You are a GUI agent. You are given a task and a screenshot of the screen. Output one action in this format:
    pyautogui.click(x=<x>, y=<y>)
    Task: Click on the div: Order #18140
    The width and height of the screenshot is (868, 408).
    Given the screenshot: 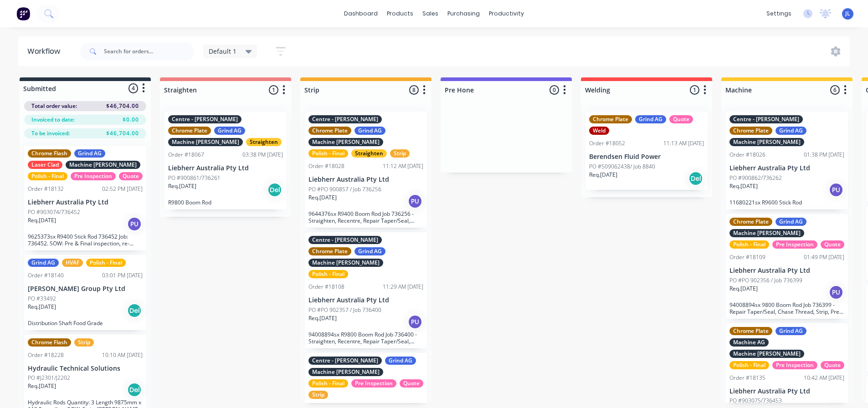 What is the action you would take?
    pyautogui.click(x=45, y=276)
    